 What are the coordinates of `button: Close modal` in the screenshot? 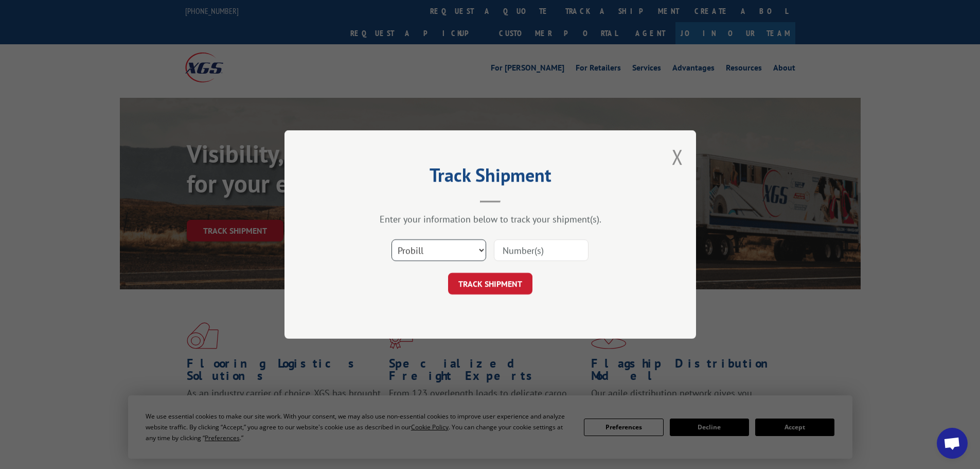 It's located at (678, 157).